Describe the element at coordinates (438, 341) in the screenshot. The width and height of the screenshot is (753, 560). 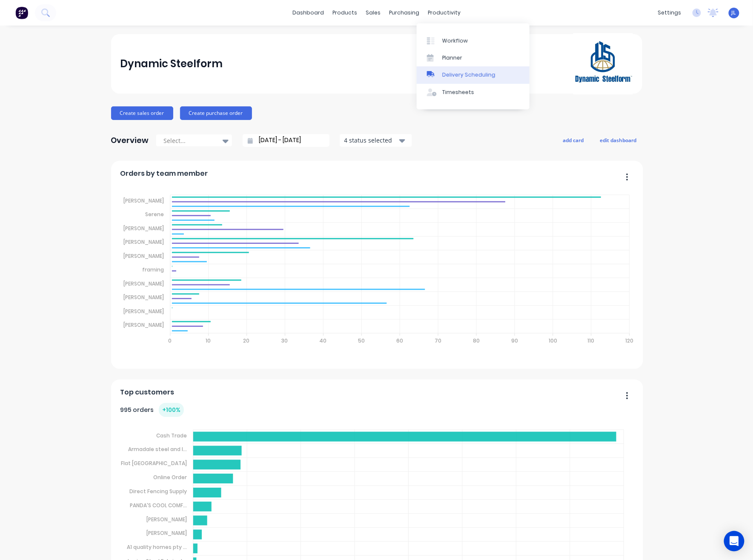
I see `tspan: 70` at that location.